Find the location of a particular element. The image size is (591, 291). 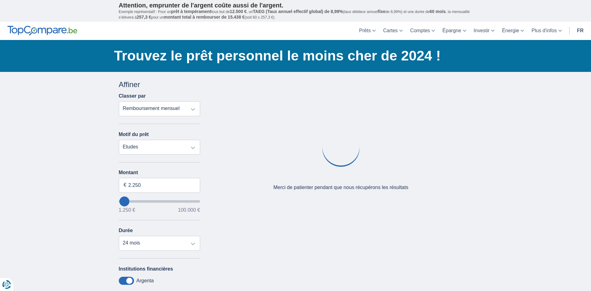

span: prêt à tempérament is located at coordinates (191, 11).